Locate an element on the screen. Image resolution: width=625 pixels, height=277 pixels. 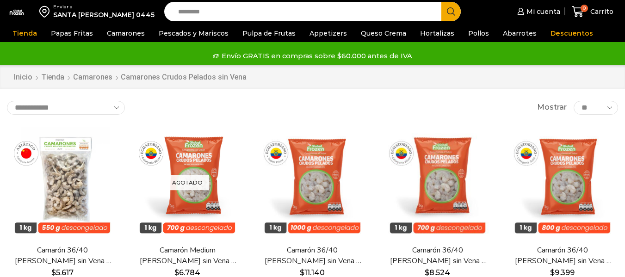
a: Abarrotes is located at coordinates (520, 33).